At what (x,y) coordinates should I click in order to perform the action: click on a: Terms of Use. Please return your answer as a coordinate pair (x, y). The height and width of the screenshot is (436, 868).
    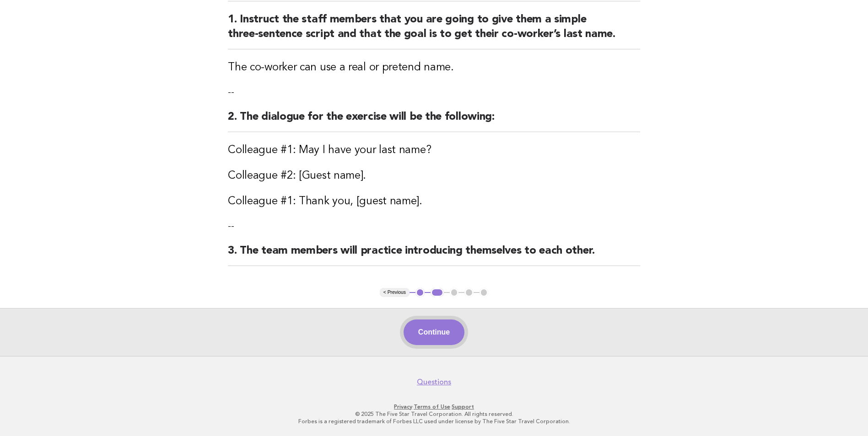
    Looking at the image, I should click on (432, 407).